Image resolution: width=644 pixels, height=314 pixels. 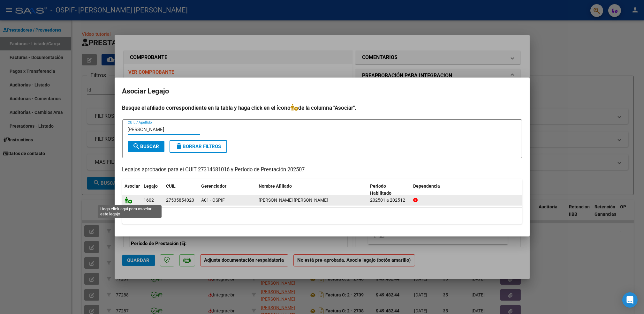 What do you see at coordinates (146, 146) in the screenshot?
I see `span: Buscar` at bounding box center [146, 146].